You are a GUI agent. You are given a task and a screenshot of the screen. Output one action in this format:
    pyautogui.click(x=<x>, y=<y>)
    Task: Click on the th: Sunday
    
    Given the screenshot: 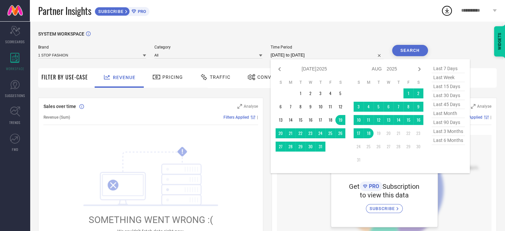 What is the action you would take?
    pyautogui.click(x=358, y=82)
    